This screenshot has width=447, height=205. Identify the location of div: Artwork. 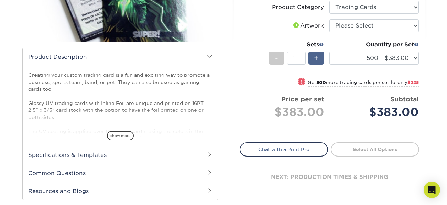
(308, 26).